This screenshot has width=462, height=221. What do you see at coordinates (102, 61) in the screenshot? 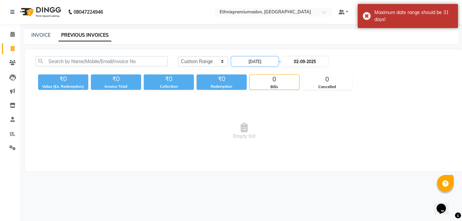
I see `input: Search by Name/Mobile/Email/Invoice No` at bounding box center [102, 61].